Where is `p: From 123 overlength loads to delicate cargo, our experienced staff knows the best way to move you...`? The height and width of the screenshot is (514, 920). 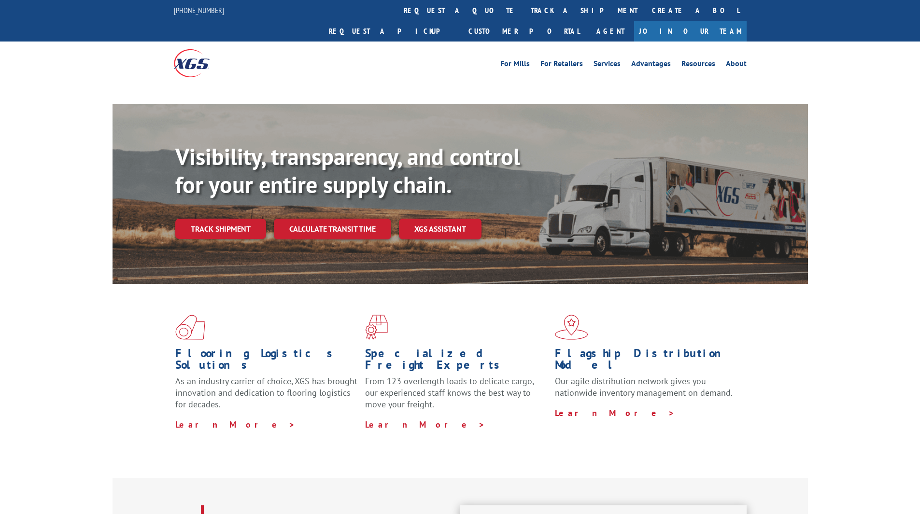 p: From 123 overlength loads to delicate cargo, our experienced staff knows the best way to move you... is located at coordinates (456, 397).